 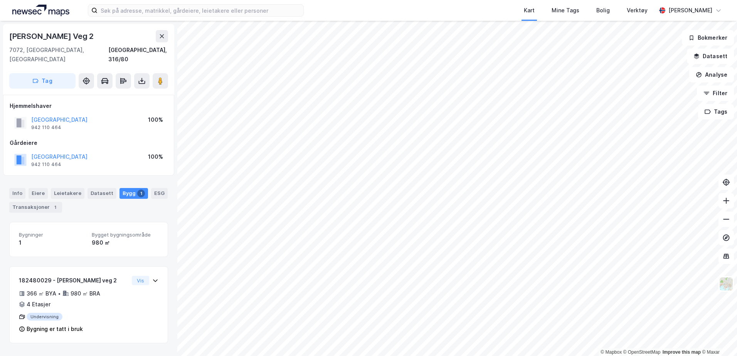 I want to click on div: Hjemmelshaver, so click(x=89, y=106).